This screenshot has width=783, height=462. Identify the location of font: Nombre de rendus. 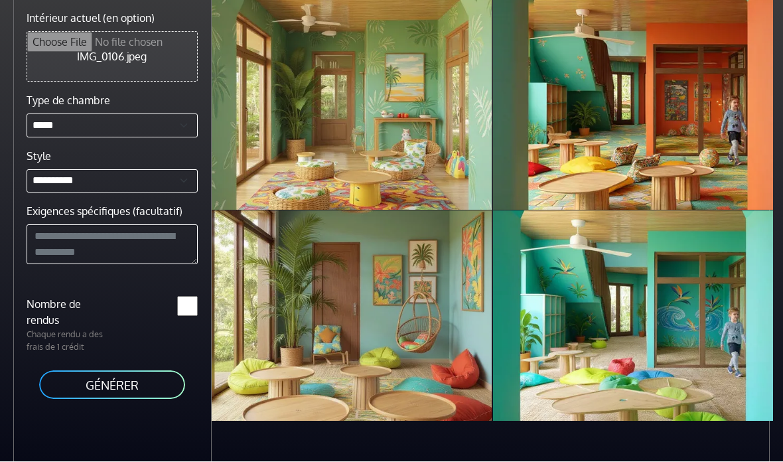
(54, 312).